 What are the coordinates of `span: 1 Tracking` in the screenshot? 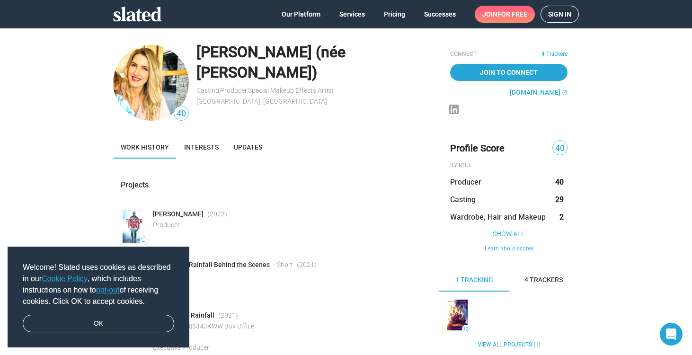 It's located at (474, 280).